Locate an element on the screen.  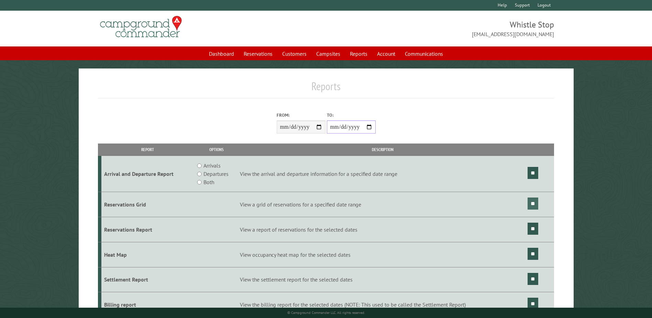
label: Arrivals is located at coordinates (212, 165).